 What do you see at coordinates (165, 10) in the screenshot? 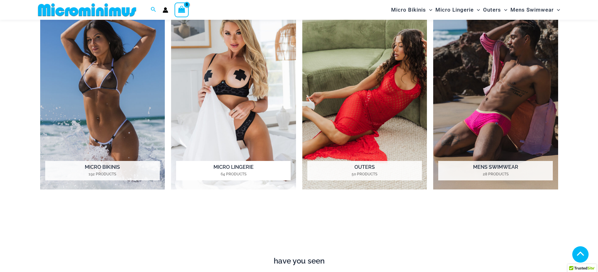
I see `a: Account icon link` at bounding box center [165, 10].